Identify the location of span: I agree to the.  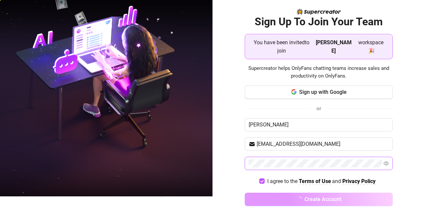
(283, 181).